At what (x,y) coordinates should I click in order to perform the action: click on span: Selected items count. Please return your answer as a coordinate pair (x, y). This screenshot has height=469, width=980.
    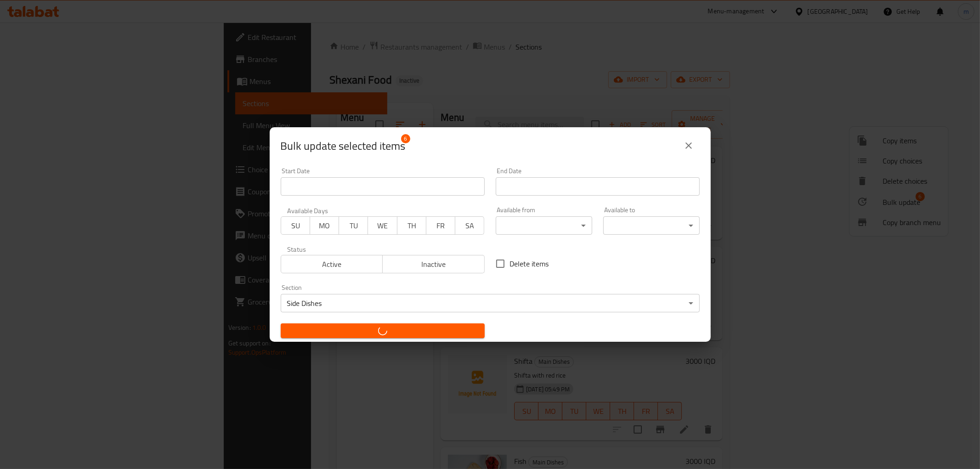
    Looking at the image, I should click on (343, 146).